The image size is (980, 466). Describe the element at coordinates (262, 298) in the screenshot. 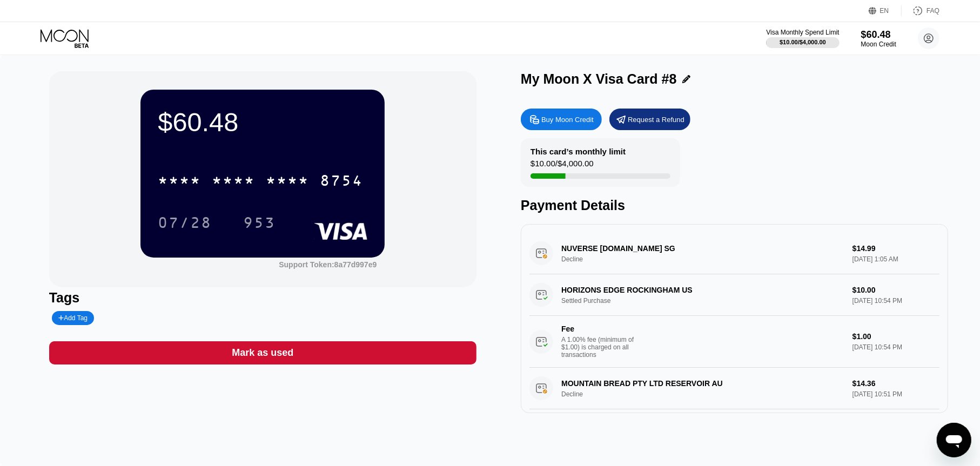

I see `div: Tags` at that location.